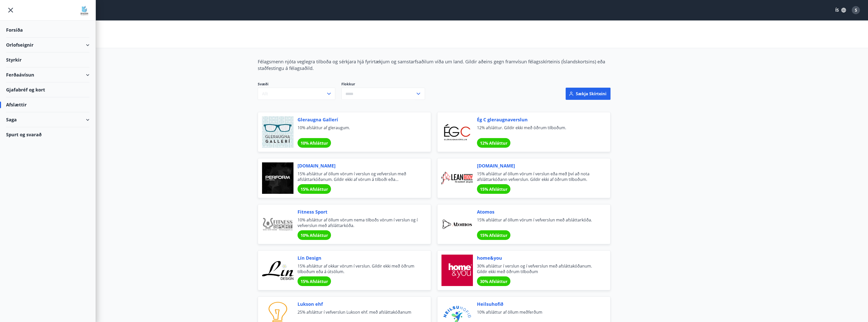 This screenshot has width=868, height=322. Describe the element at coordinates (358, 212) in the screenshot. I see `span: Fitness Sport` at that location.